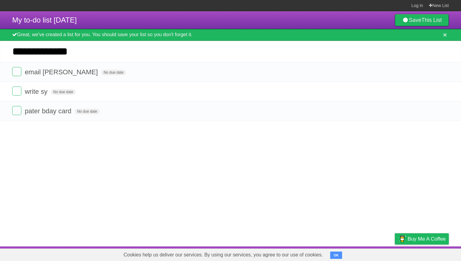  What do you see at coordinates (49, 111) in the screenshot?
I see `span: pater bday card` at bounding box center [49, 111].